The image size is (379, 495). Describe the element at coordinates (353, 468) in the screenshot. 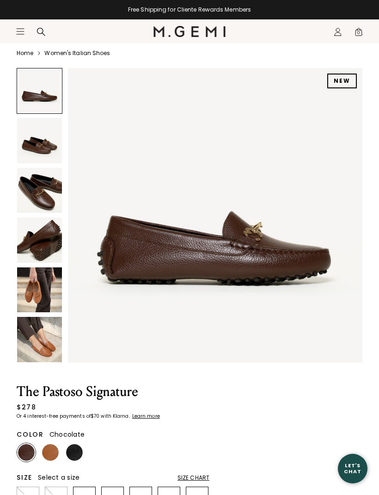

I see `div: Let's Chat` at that location.